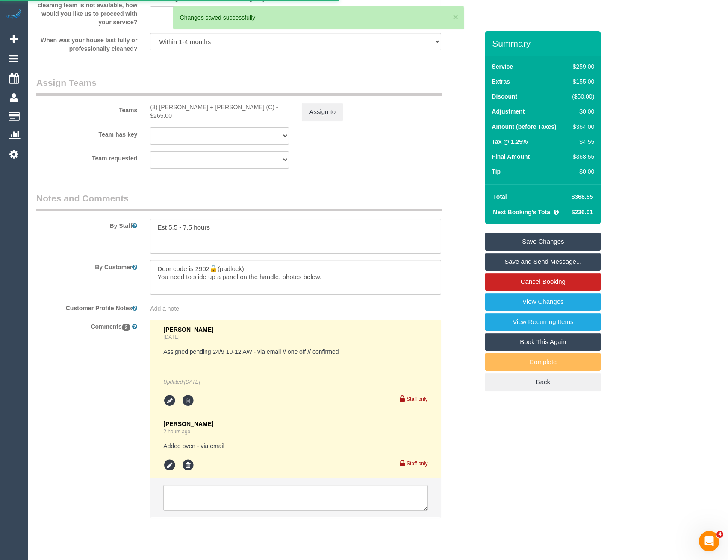  Describe the element at coordinates (219, 111) in the screenshot. I see `div: 1 hour x $265.00/hour` at that location.